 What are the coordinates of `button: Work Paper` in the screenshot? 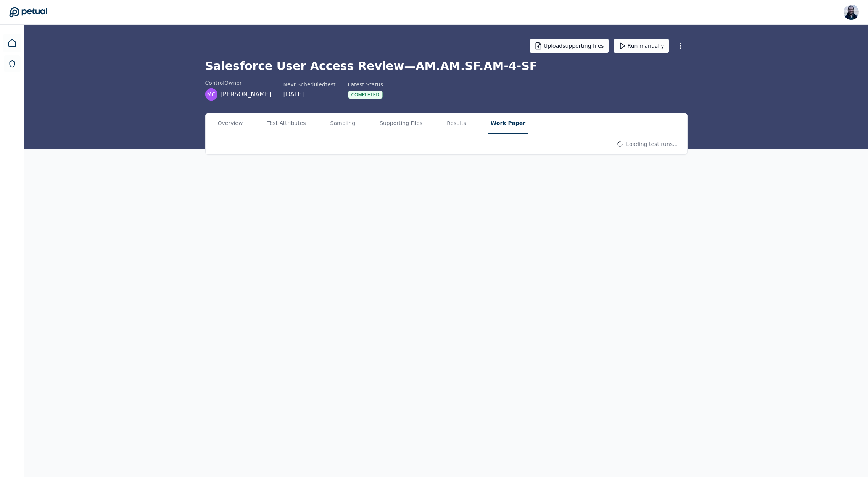 It's located at (508, 123).